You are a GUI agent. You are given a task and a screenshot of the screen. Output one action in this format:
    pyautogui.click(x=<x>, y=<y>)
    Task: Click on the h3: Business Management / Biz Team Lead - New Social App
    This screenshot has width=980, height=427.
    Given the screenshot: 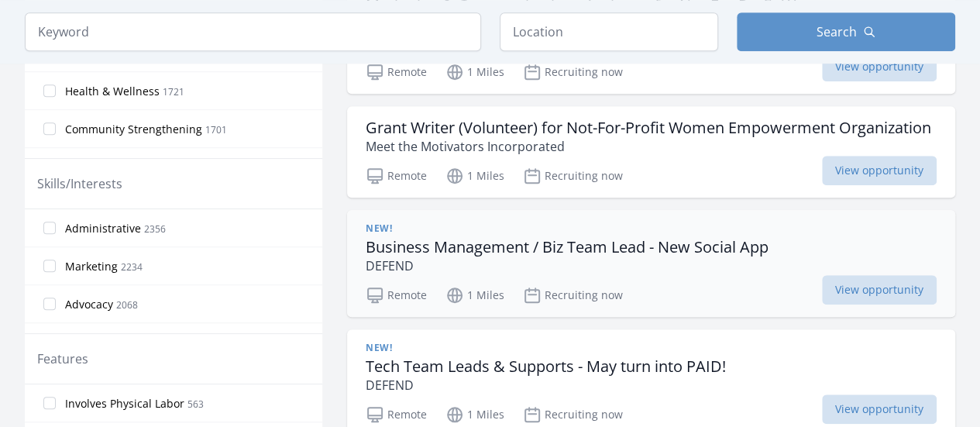 What is the action you would take?
    pyautogui.click(x=568, y=247)
    